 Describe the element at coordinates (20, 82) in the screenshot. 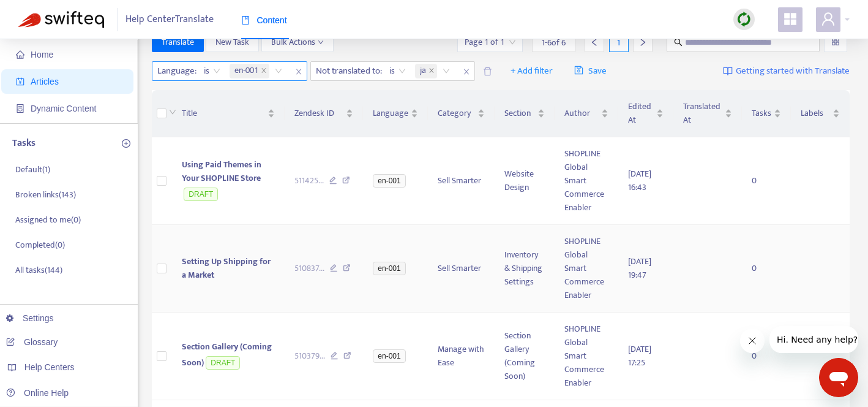

I see `span: account-book` at that location.